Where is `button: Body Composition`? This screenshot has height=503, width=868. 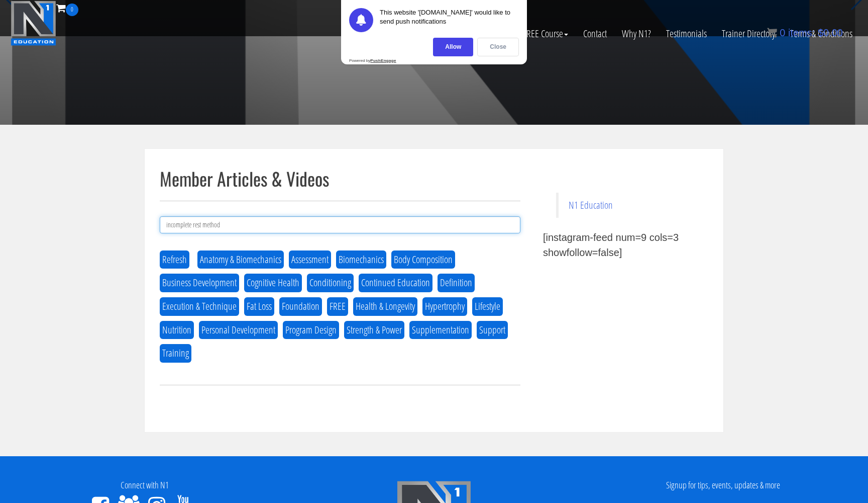
button: Body Composition is located at coordinates (423, 259).